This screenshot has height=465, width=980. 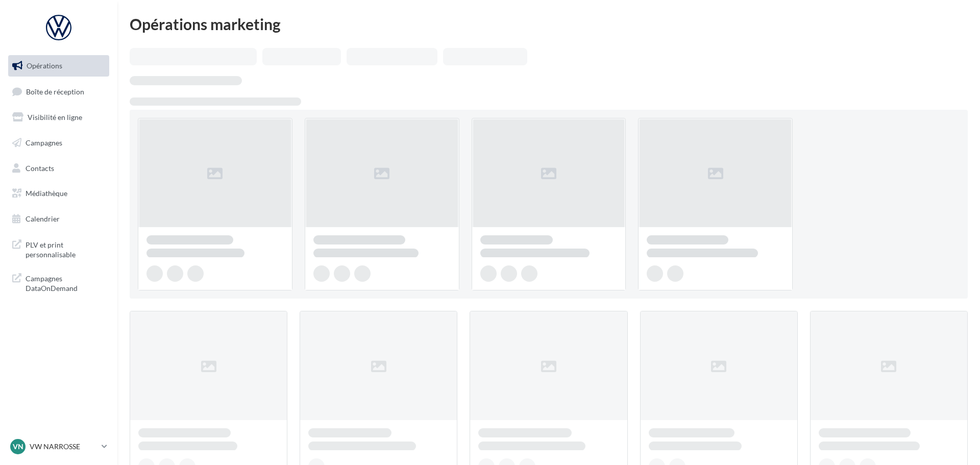 I want to click on span: Opérations, so click(x=44, y=66).